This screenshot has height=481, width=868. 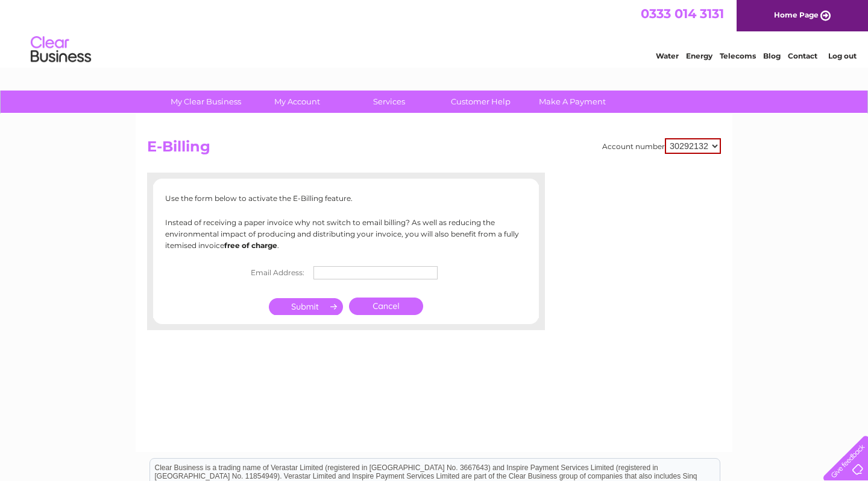 What do you see at coordinates (682, 13) in the screenshot?
I see `a: 0333 014 3131` at bounding box center [682, 13].